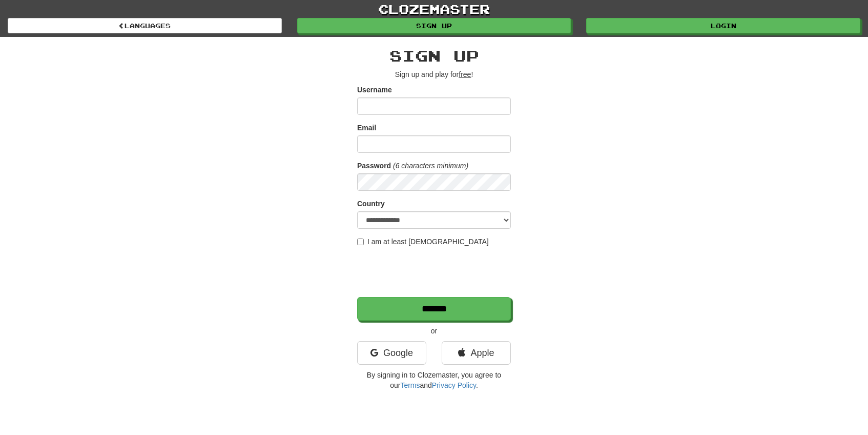 The height and width of the screenshot is (435, 868). I want to click on em: (6 characters minimum), so click(430, 165).